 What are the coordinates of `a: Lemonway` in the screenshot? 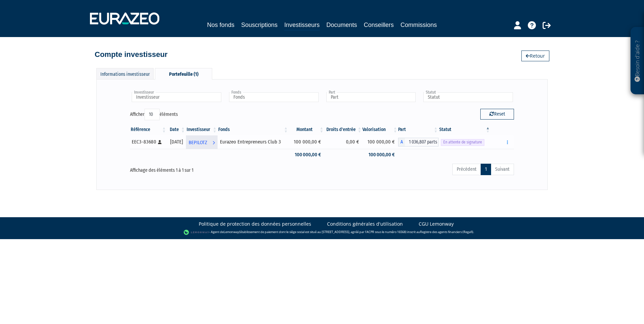 It's located at (232, 231).